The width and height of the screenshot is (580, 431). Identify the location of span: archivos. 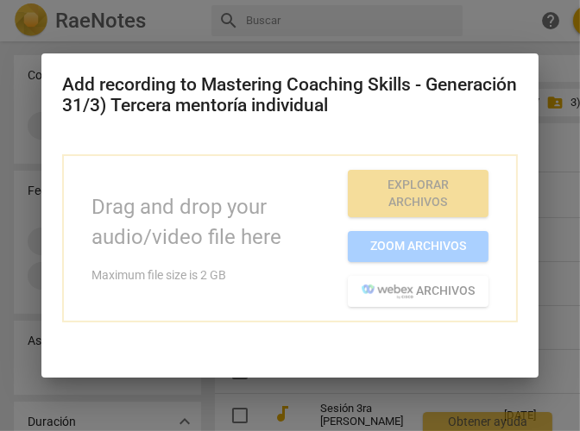
(417, 291).